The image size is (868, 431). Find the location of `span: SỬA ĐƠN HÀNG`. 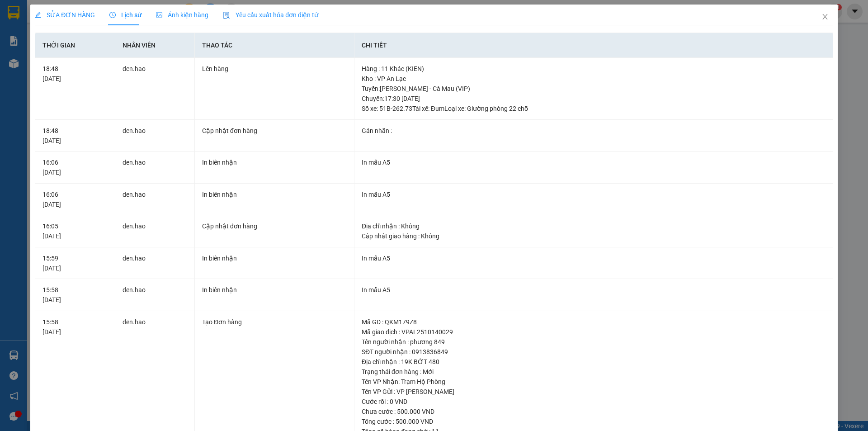

span: SỬA ĐƠN HÀNG is located at coordinates (65, 15).